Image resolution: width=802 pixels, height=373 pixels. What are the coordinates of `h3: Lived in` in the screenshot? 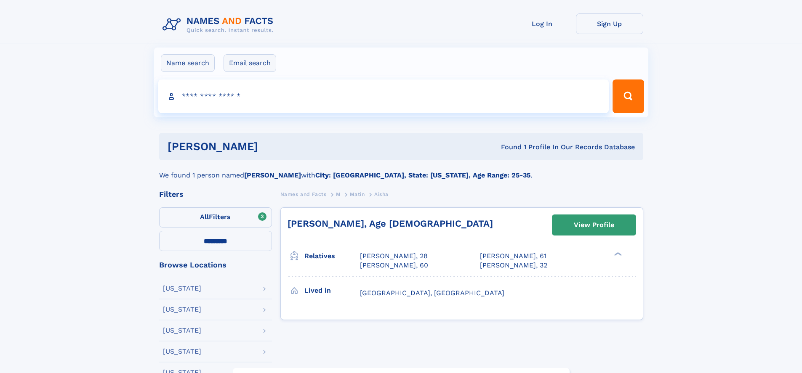 It's located at (332, 291).